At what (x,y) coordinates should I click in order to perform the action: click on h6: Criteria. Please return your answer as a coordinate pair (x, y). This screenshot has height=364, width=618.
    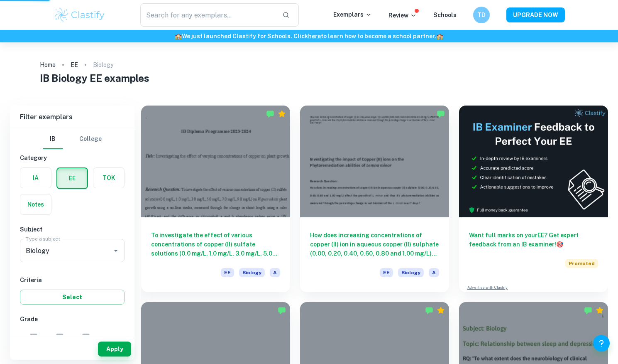
    Looking at the image, I should click on (72, 280).